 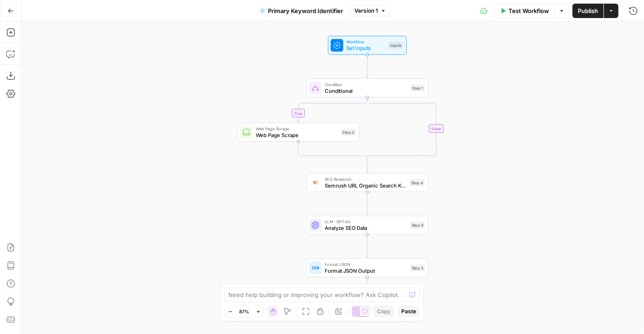 I want to click on div: Step 4, so click(x=417, y=183).